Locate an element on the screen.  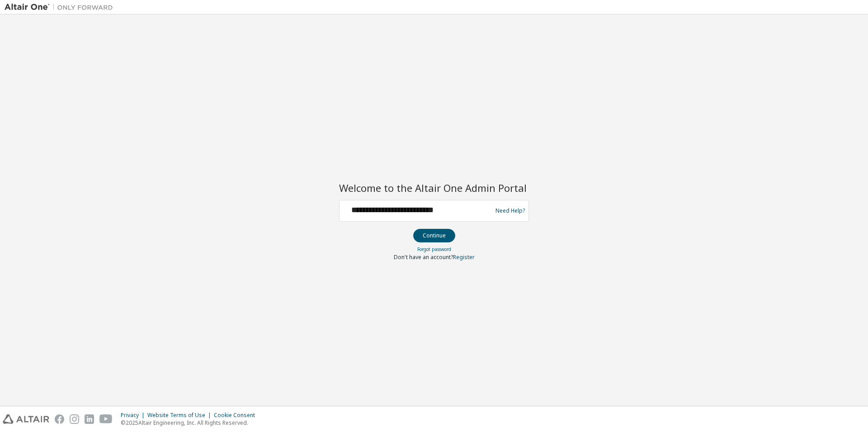
a: Need Help? is located at coordinates (510, 210).